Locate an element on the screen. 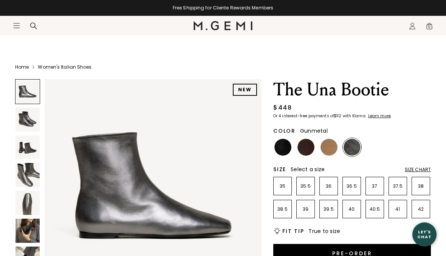  p: 39.5 is located at coordinates (328, 210).